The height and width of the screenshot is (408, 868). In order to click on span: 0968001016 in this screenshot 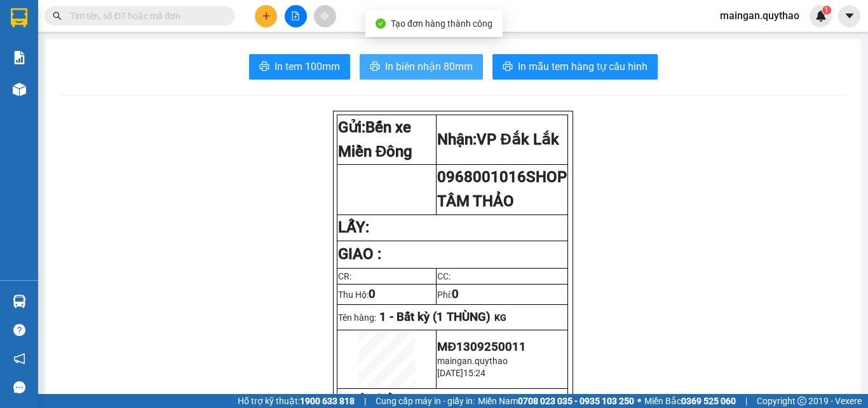, I will do `click(502, 189)`.